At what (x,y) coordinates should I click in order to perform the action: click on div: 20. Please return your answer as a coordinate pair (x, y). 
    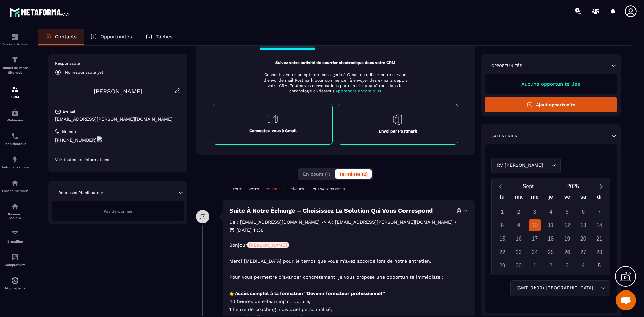
    Looking at the image, I should click on (583, 238).